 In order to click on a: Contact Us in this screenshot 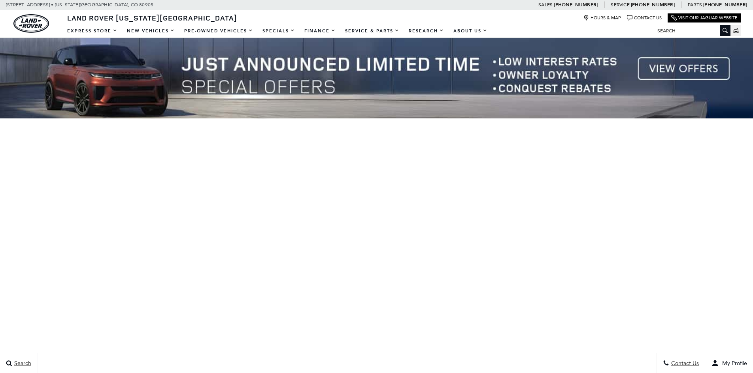, I will do `click(644, 18)`.